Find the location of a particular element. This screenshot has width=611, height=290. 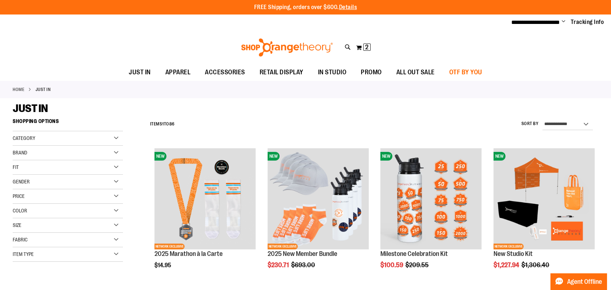

a: 2025 New Member BundleNEWNETWORK EXCLUSIVE is located at coordinates (318, 199).